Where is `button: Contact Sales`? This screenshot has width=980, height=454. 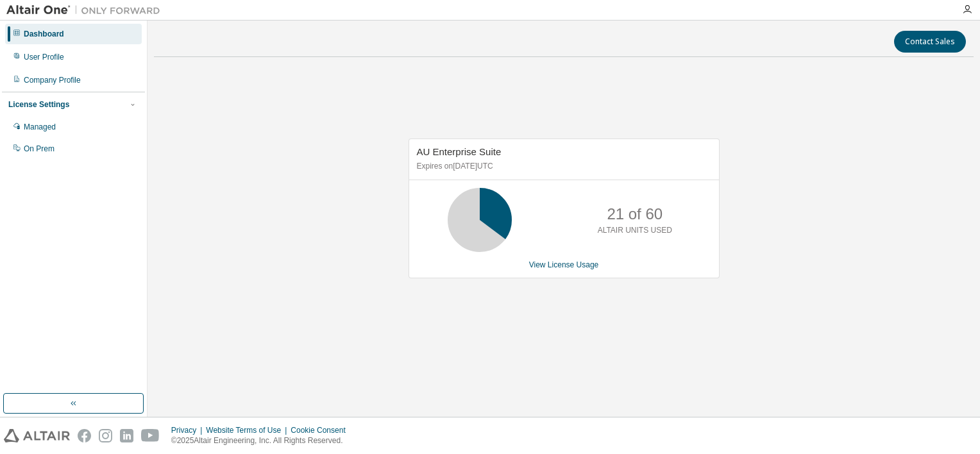 button: Contact Sales is located at coordinates (930, 42).